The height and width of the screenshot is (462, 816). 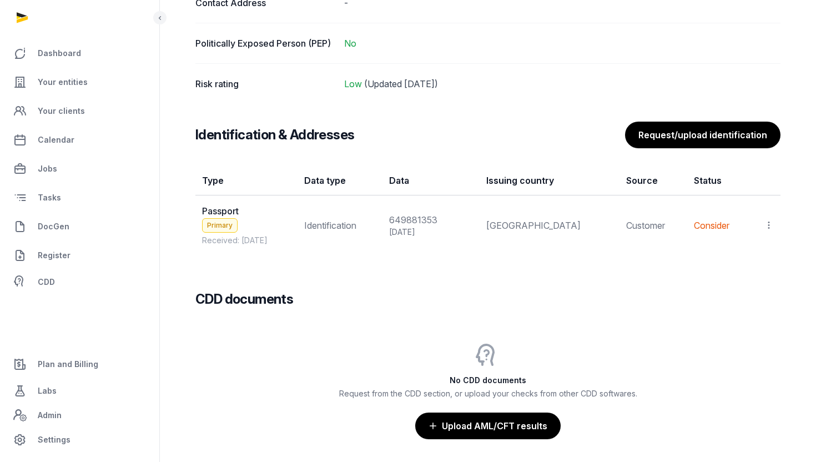 What do you see at coordinates (79, 391) in the screenshot?
I see `a: Labs` at bounding box center [79, 391].